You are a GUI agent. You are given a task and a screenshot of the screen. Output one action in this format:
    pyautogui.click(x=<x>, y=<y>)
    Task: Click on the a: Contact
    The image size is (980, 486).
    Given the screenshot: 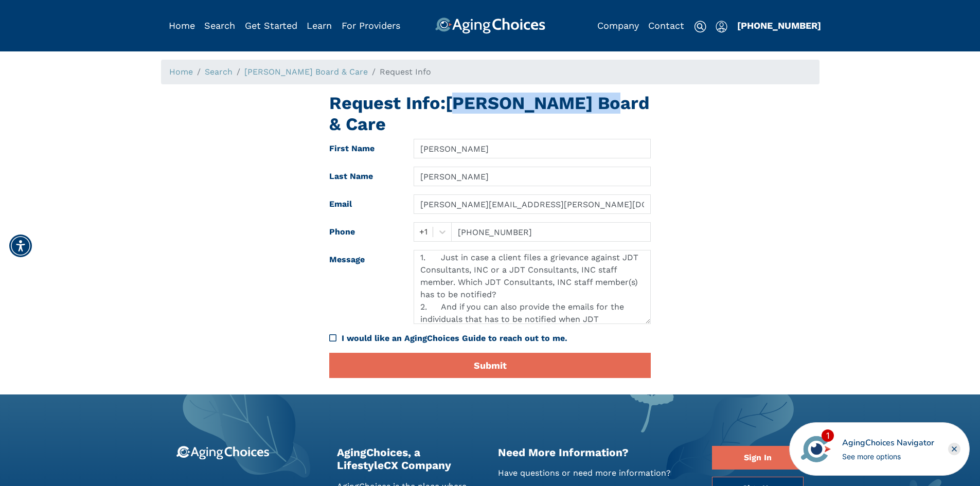 What is the action you would take?
    pyautogui.click(x=666, y=25)
    